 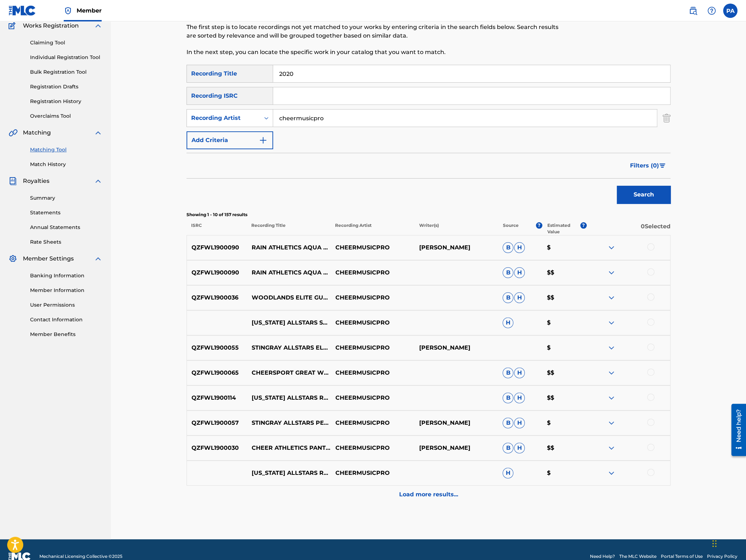 I want to click on p: 0 Selected, so click(x=628, y=229).